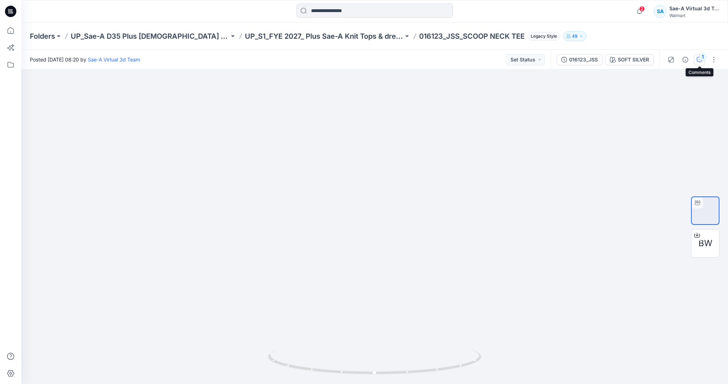 Image resolution: width=728 pixels, height=384 pixels. Describe the element at coordinates (583, 60) in the screenshot. I see `div: 016123_JSS` at that location.